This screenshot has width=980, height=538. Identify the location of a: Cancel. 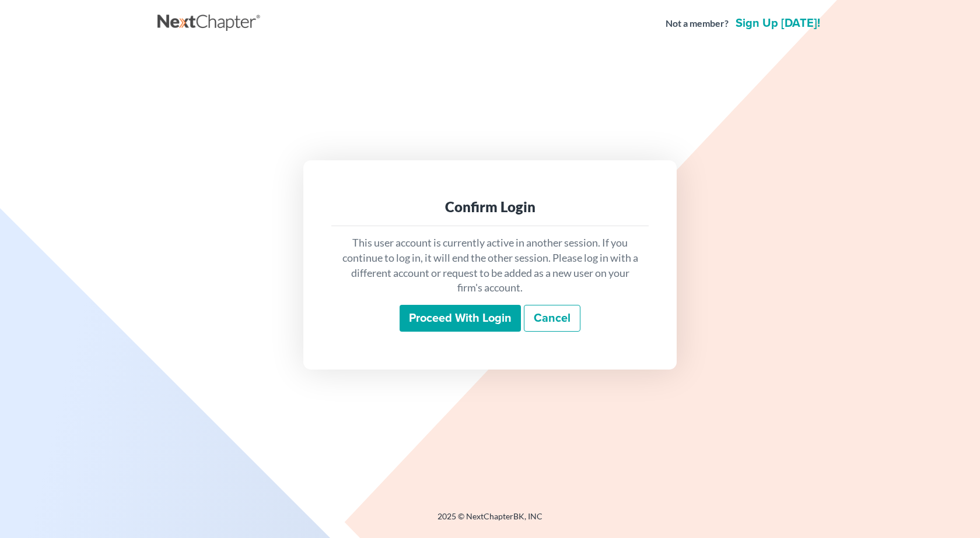
(552, 318).